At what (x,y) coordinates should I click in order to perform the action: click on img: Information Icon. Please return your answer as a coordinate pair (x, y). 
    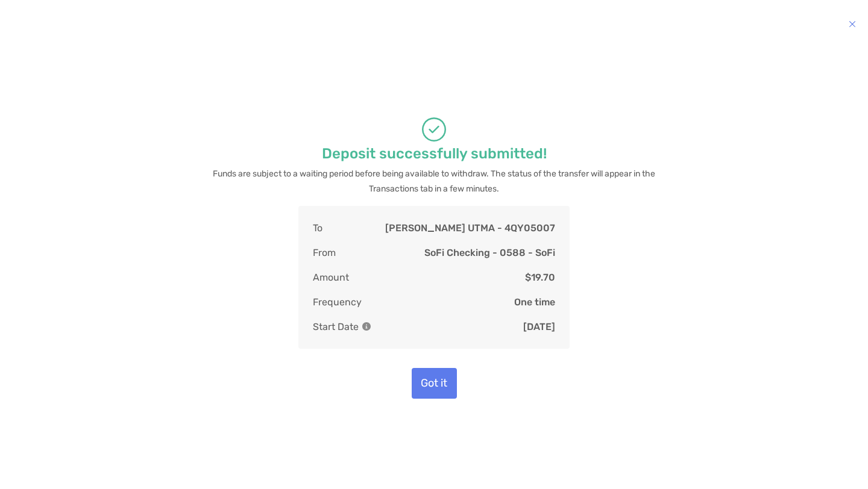
    Looking at the image, I should click on (366, 326).